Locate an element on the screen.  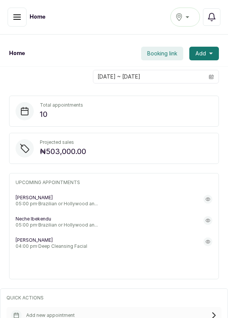
p: Total appointments is located at coordinates (61, 105).